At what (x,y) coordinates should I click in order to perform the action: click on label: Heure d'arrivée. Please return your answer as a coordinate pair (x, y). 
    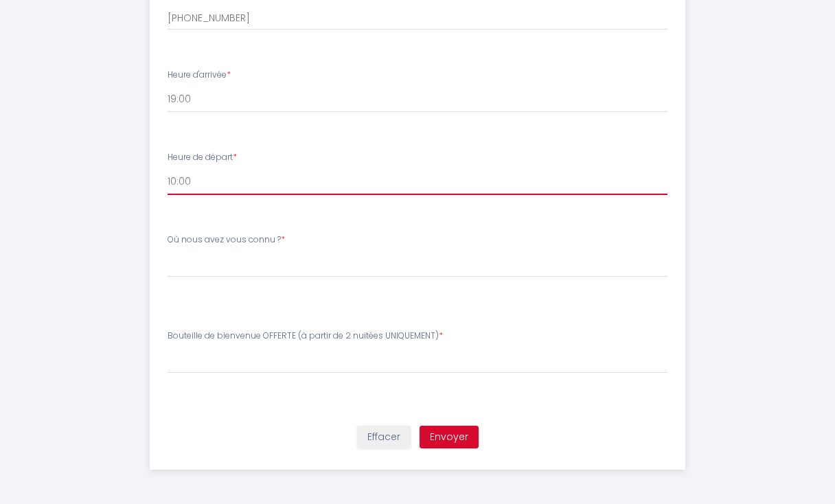
    Looking at the image, I should click on (199, 75).